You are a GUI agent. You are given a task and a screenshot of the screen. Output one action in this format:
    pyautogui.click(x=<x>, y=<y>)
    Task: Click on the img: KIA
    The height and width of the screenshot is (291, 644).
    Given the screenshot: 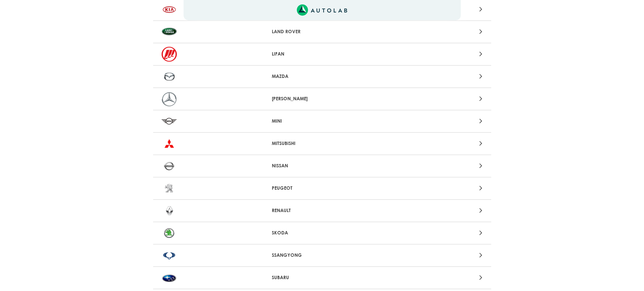 What is the action you would take?
    pyautogui.click(x=169, y=10)
    